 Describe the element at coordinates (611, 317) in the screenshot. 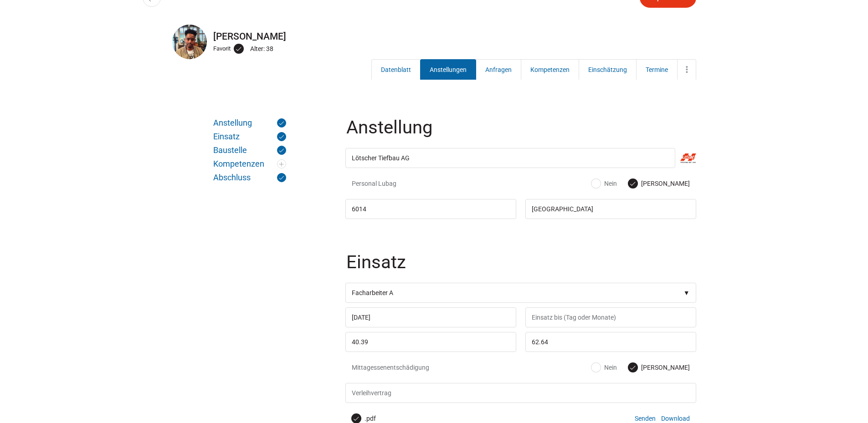

I see `input: Einsatz bis (Tag oder Monate)` at that location.